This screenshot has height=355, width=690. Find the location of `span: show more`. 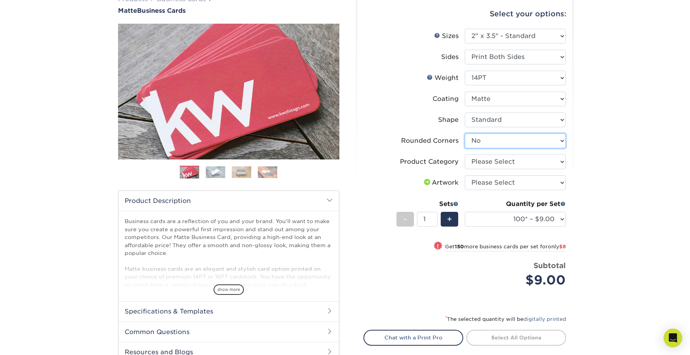

span: show more is located at coordinates (229, 290).